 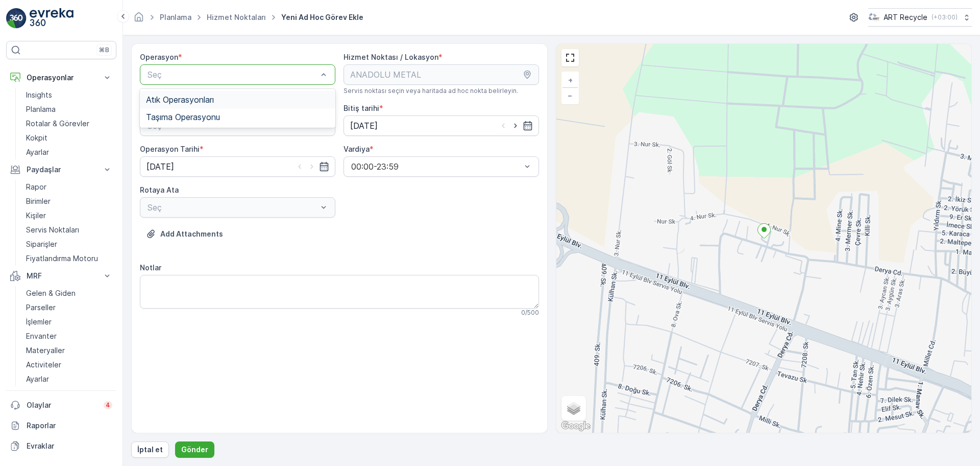 I want to click on a: Gelen & Giden, so click(x=69, y=294).